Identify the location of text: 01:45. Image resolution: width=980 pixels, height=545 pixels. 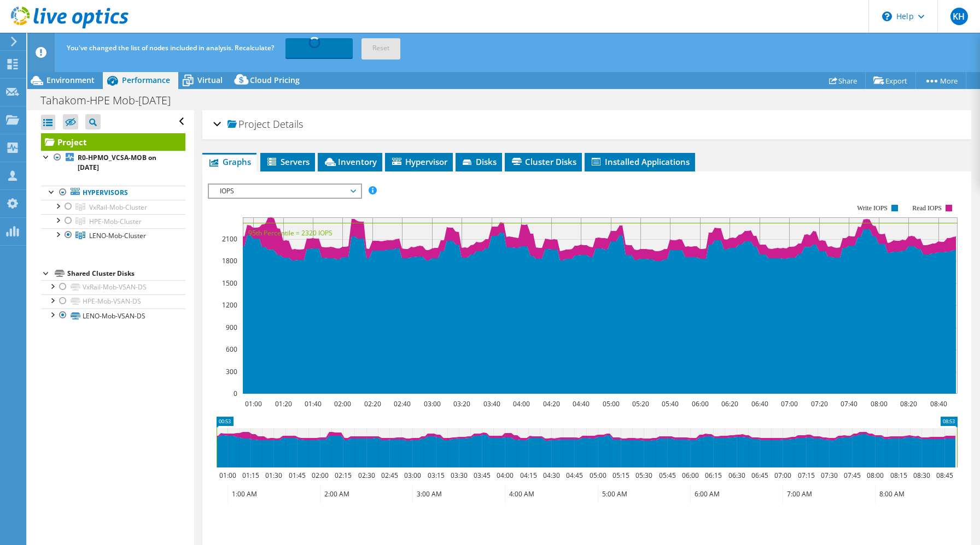
(296, 475).